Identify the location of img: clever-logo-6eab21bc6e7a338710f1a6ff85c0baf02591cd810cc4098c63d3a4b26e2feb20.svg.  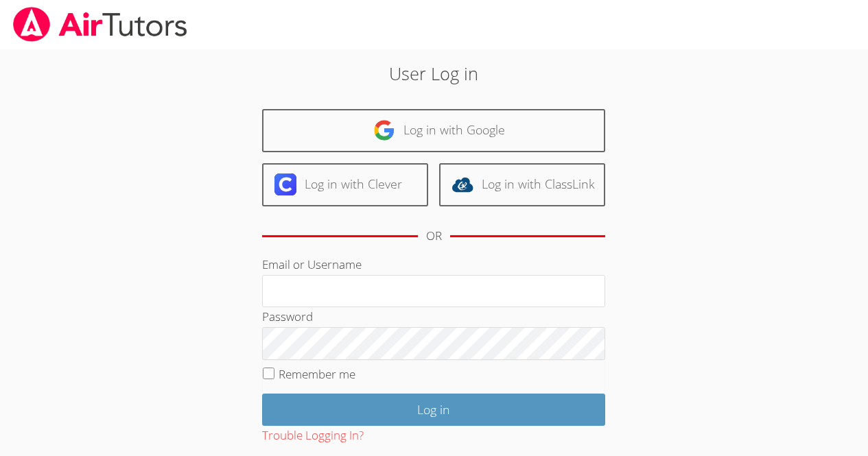
(285, 184).